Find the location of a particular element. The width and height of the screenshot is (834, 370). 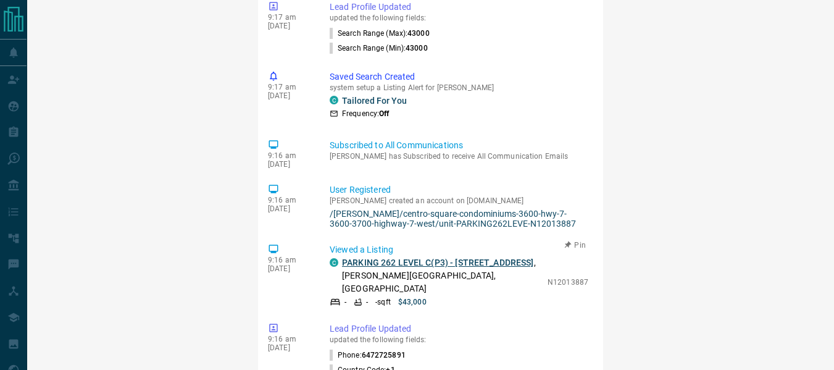

p: User Registered is located at coordinates (459, 190).